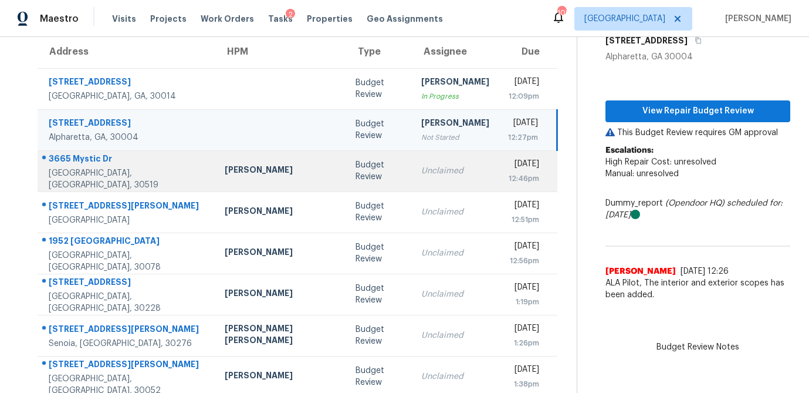 This screenshot has height=393, width=809. Describe the element at coordinates (405, 19) in the screenshot. I see `span: Geo Assignments` at that location.